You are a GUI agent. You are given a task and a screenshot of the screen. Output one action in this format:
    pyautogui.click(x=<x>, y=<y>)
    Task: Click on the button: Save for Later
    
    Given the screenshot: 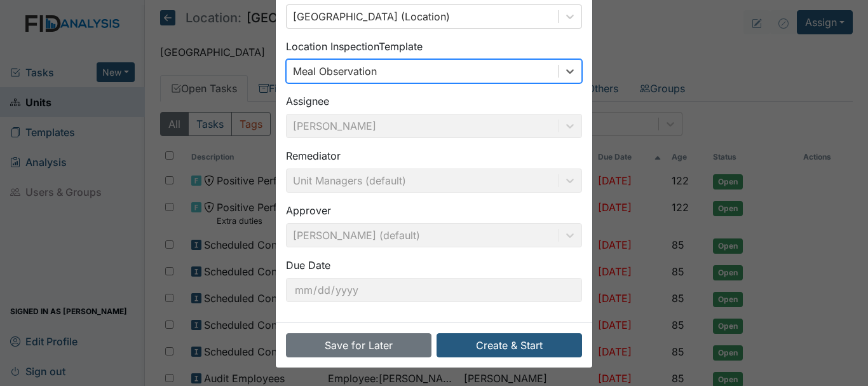 What is the action you would take?
    pyautogui.click(x=358, y=345)
    